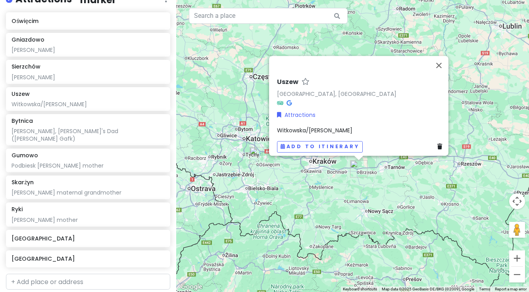 This screenshot has height=292, width=529. What do you see at coordinates (26, 67) in the screenshot?
I see `h6: Sierzchów` at bounding box center [26, 67].